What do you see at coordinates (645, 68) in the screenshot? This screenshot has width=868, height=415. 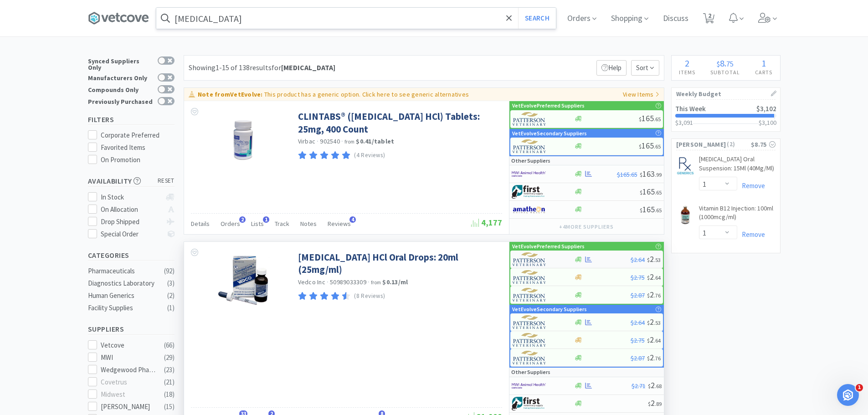 I see `span: Sort` at bounding box center [645, 68].